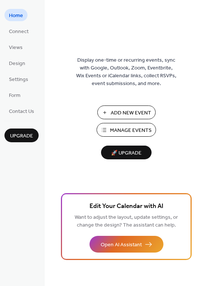 This screenshot has width=208, height=286. I want to click on button: 🚀 Upgrade, so click(126, 153).